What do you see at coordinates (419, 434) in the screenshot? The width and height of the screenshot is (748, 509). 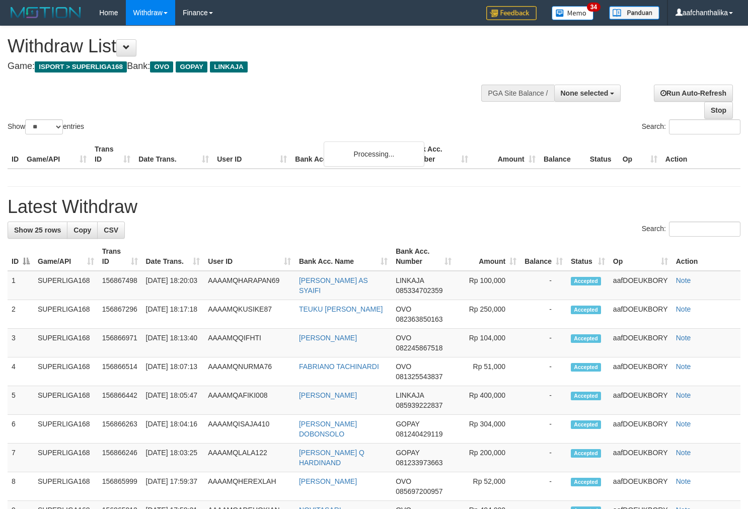 I see `span: Copy 081240429119 to clipboard` at bounding box center [419, 434].